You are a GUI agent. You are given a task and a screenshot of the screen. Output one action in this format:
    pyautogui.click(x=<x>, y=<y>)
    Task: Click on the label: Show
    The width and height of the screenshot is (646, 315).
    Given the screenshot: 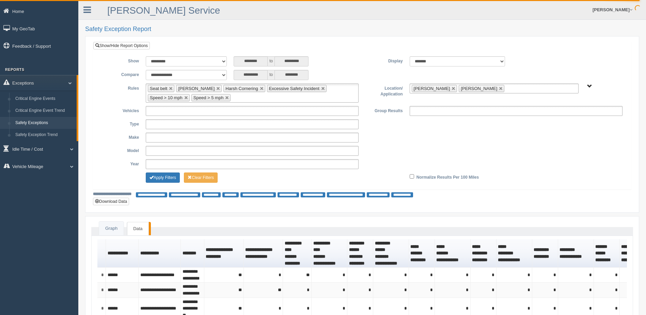 What is the action you would take?
    pyautogui.click(x=120, y=60)
    